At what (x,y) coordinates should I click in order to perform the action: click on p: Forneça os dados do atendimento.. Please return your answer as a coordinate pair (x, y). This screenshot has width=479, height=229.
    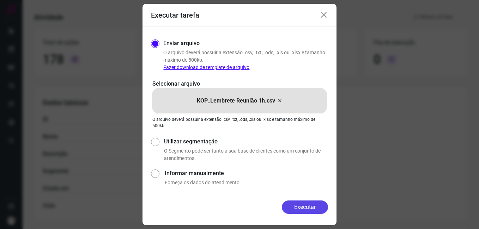
    Looking at the image, I should click on (246, 183).